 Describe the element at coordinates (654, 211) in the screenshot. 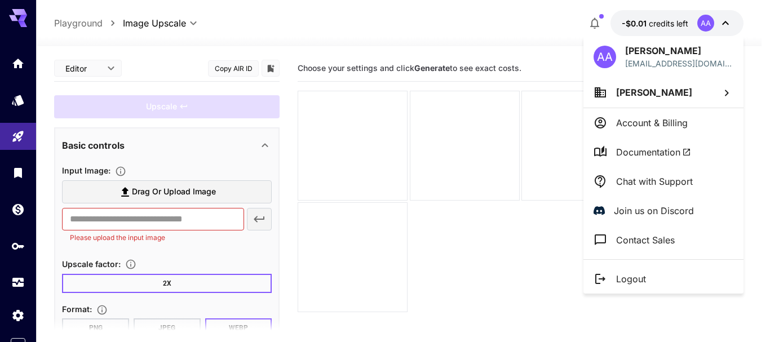

I see `p: Join us on Discord` at that location.